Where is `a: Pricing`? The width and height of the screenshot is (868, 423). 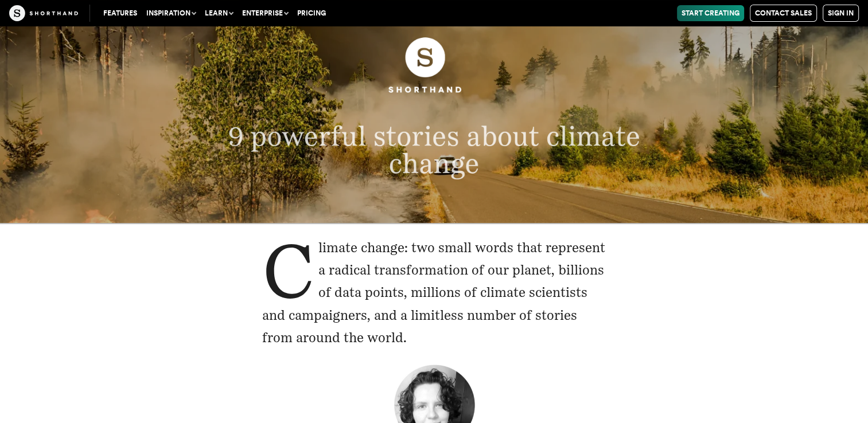
a: Pricing is located at coordinates (311, 14).